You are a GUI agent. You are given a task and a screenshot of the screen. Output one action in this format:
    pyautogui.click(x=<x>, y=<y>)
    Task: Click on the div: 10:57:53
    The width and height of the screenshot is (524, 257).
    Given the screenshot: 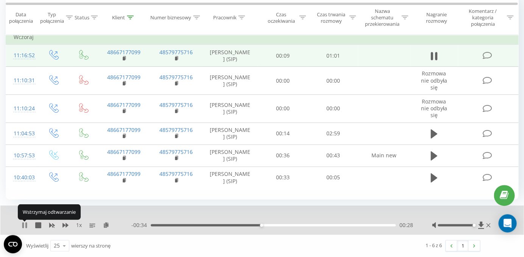 What is the action you would take?
    pyautogui.click(x=22, y=155)
    